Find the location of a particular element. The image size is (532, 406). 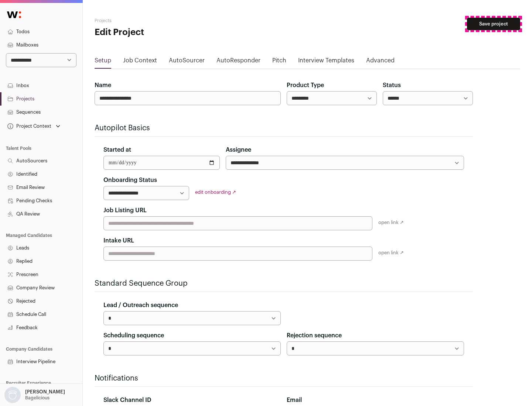

label: Started at is located at coordinates (117, 150).